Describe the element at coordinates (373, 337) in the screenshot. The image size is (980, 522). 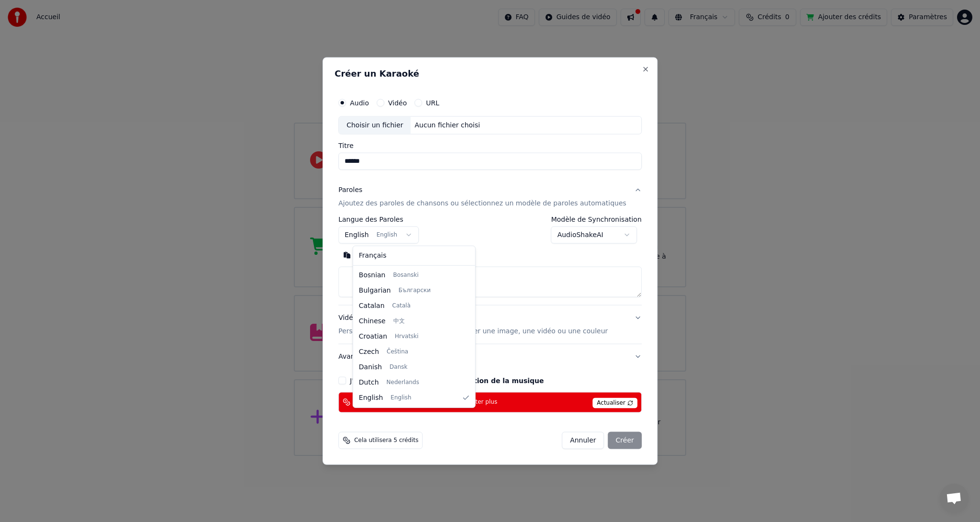
I see `span: Croatian` at that location.